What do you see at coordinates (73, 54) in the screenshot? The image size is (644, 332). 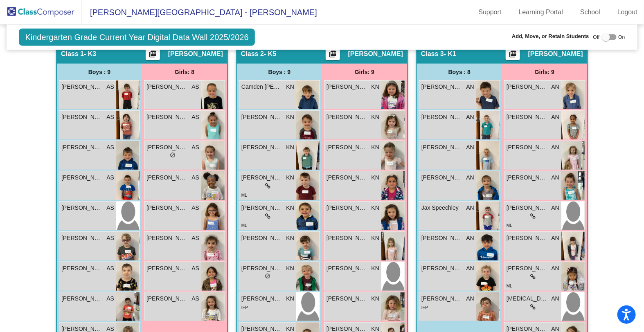 I see `span: Class 1` at bounding box center [73, 54].